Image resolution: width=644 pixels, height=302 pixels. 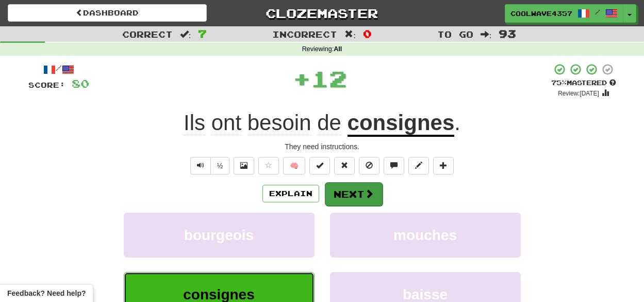 What do you see at coordinates (559, 82) in the screenshot?
I see `span: 75 %` at bounding box center [559, 82].